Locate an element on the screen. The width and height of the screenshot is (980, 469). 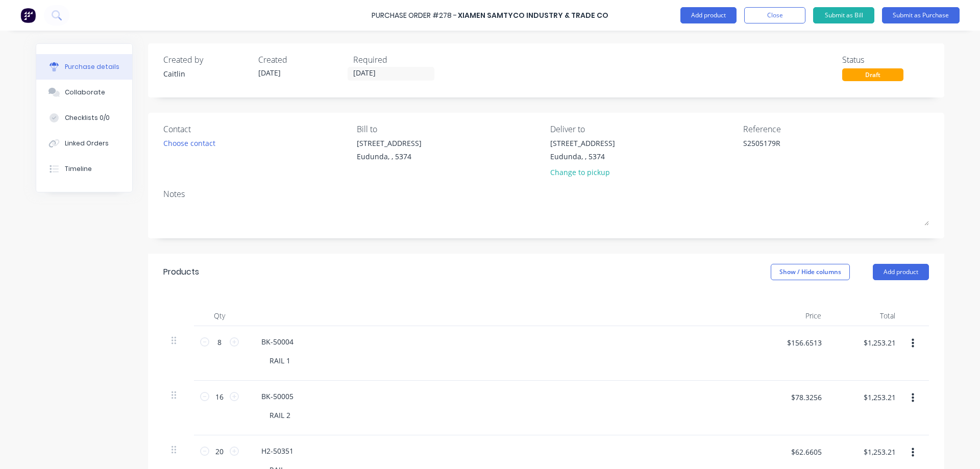
button: Checklists 0/0 is located at coordinates (84, 118).